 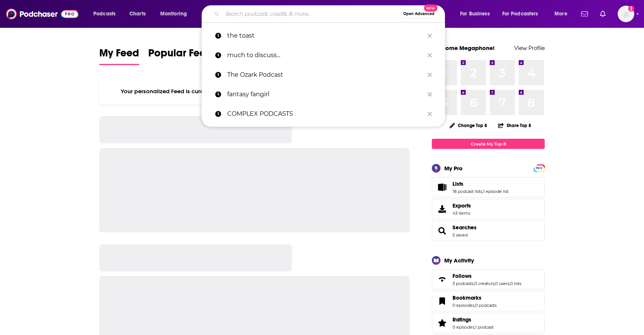 What do you see at coordinates (325, 36) in the screenshot?
I see `p: the toast` at bounding box center [325, 36].